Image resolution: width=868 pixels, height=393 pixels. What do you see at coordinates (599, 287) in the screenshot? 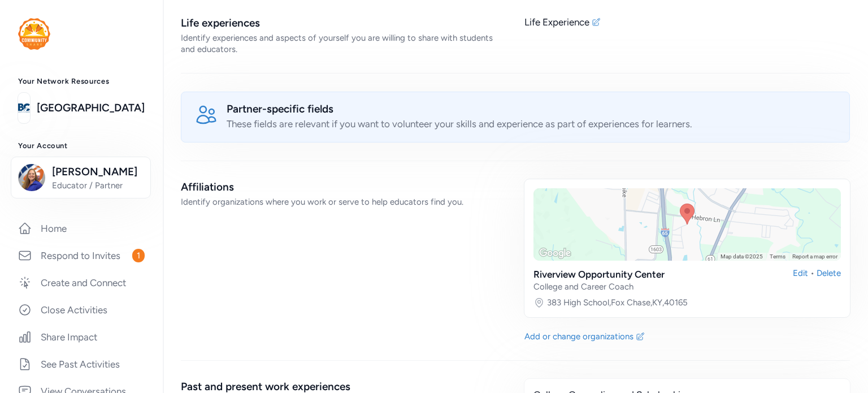
I see `div: College and Career Coach` at bounding box center [599, 287].